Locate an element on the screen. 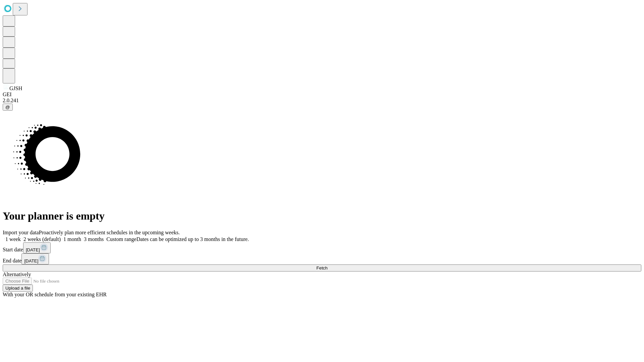 This screenshot has width=644, height=362. button: Upload a file is located at coordinates (18, 288).